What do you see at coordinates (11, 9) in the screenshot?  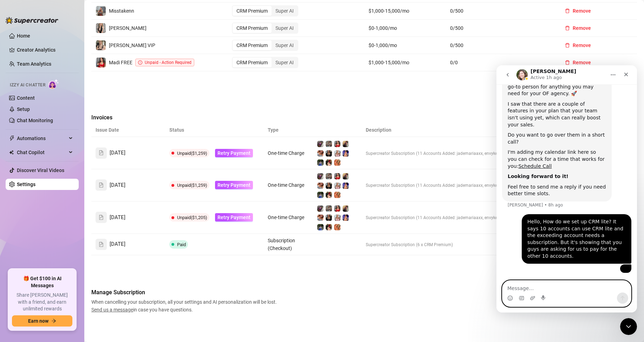 I see `button: go back` at bounding box center [11, 9].